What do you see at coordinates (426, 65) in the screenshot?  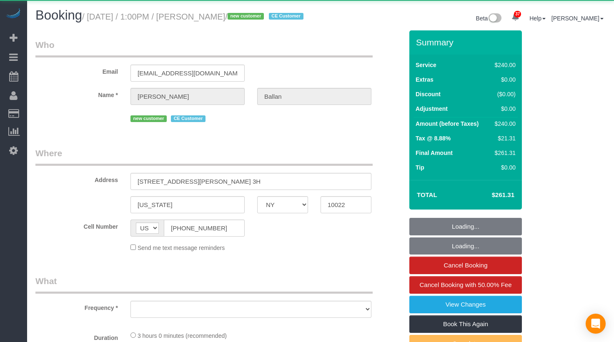 I see `label: Service` at bounding box center [426, 65].